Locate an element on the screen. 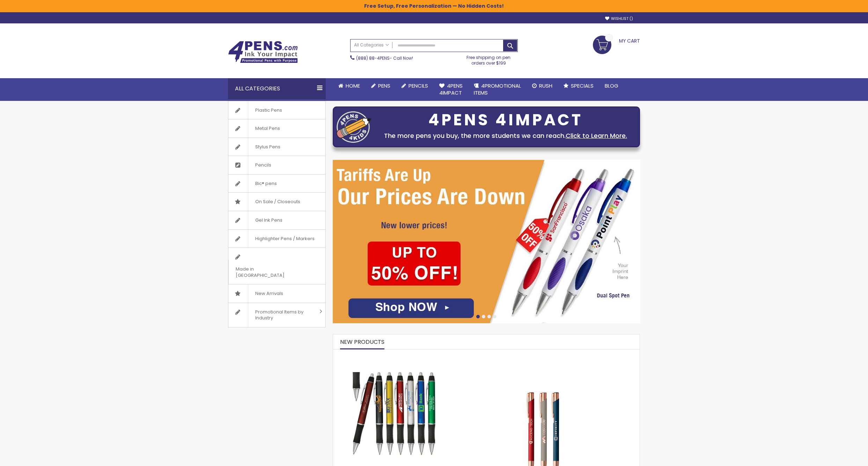 The image size is (868, 466). span: New Products is located at coordinates (362, 342).